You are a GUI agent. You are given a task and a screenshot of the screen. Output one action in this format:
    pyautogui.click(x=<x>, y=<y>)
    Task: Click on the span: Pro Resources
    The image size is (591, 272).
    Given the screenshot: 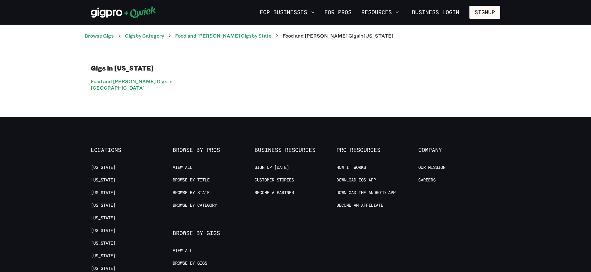 What is the action you would take?
    pyautogui.click(x=378, y=150)
    